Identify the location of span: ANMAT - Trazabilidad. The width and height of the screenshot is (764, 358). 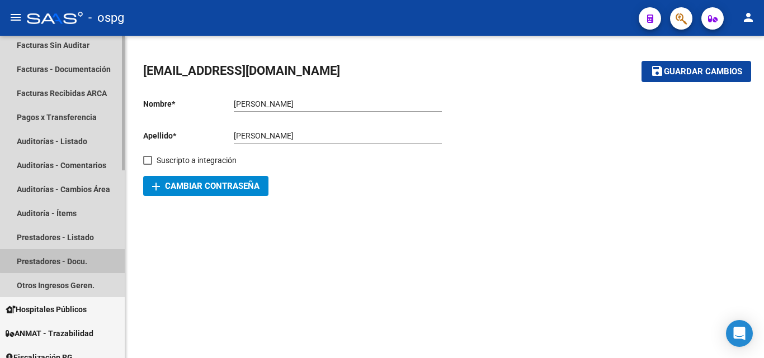
(49, 334).